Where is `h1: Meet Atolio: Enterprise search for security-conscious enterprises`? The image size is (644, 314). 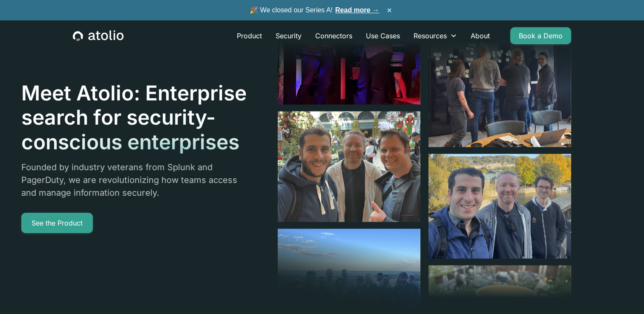 h1: Meet Atolio: Enterprise search for security-conscious enterprises is located at coordinates (135, 118).